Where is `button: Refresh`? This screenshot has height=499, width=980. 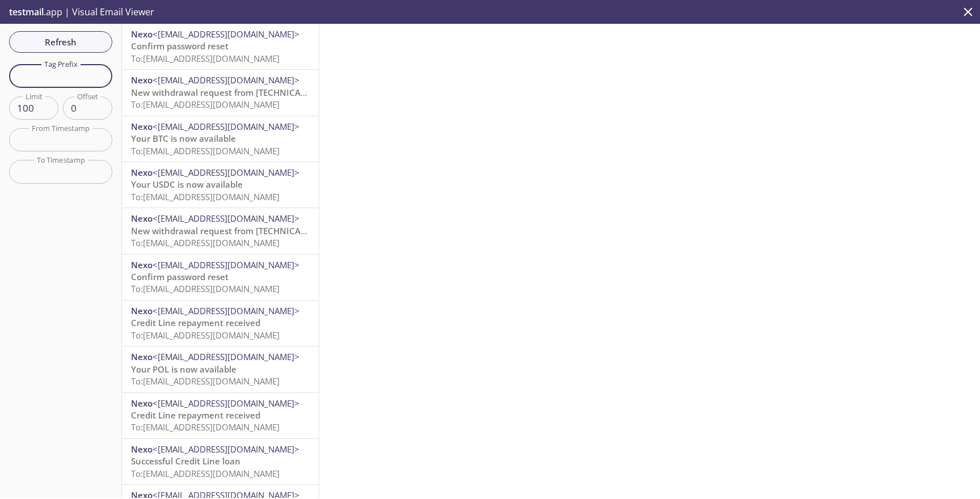 button: Refresh is located at coordinates (61, 42).